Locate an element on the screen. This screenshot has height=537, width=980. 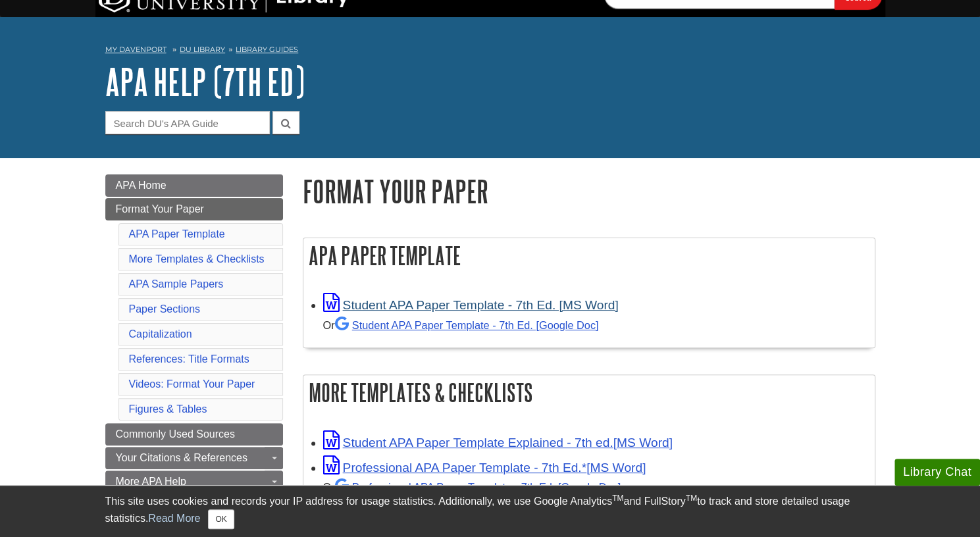
a: DU Library is located at coordinates (202, 49).